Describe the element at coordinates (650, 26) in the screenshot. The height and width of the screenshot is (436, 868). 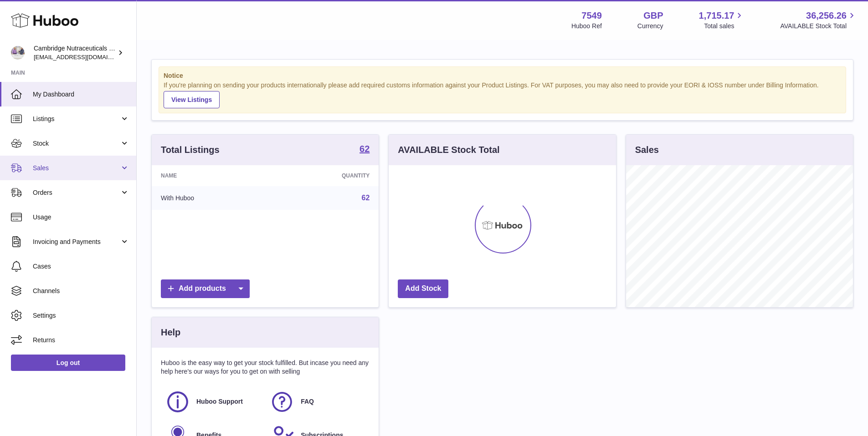
I see `div: Currency` at that location.